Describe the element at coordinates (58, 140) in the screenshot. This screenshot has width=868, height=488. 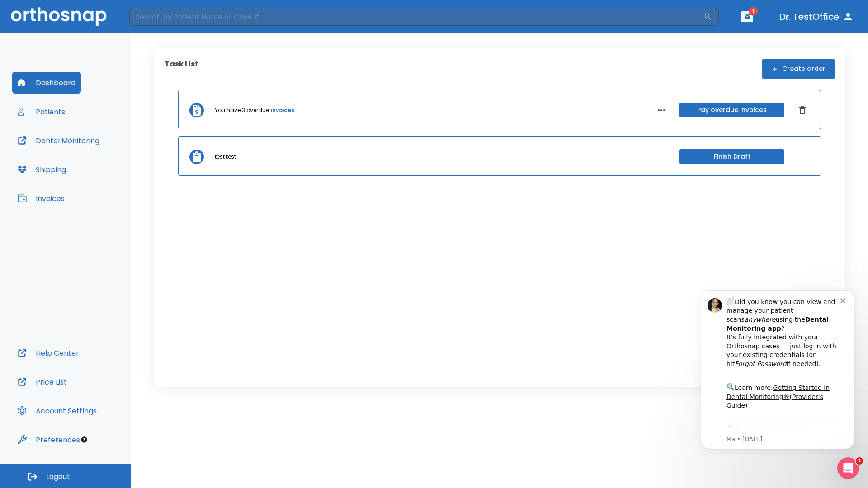
I see `button: Dental Monitoring` at that location.